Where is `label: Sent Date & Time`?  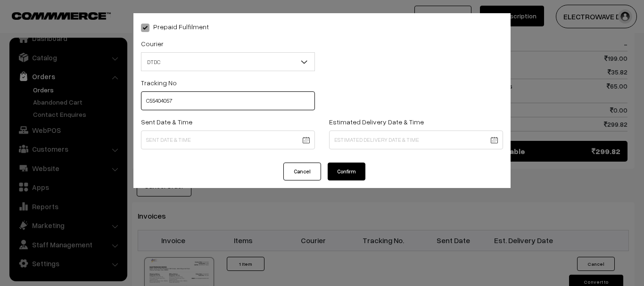 label: Sent Date & Time is located at coordinates (167, 122).